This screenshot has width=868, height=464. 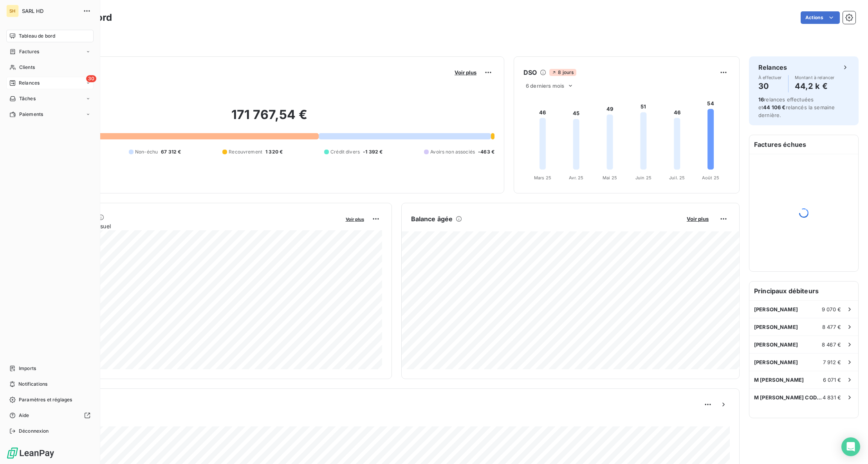 What do you see at coordinates (486, 152) in the screenshot?
I see `span: -463 €` at bounding box center [486, 152].